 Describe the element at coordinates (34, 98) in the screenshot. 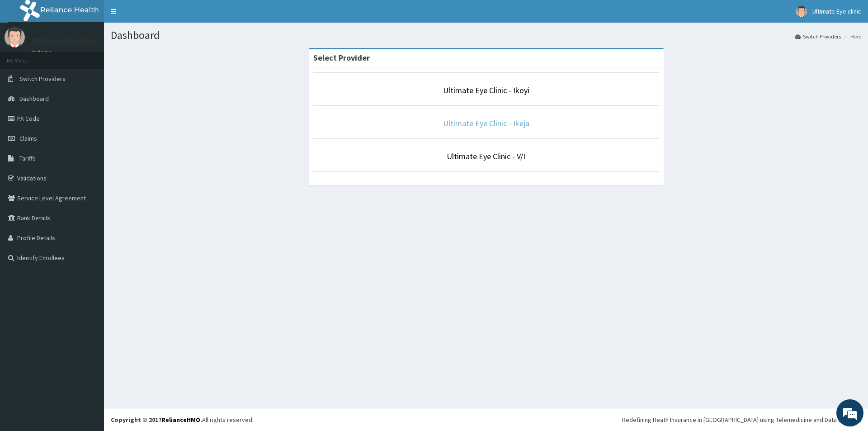

I see `span: Dashboard` at that location.